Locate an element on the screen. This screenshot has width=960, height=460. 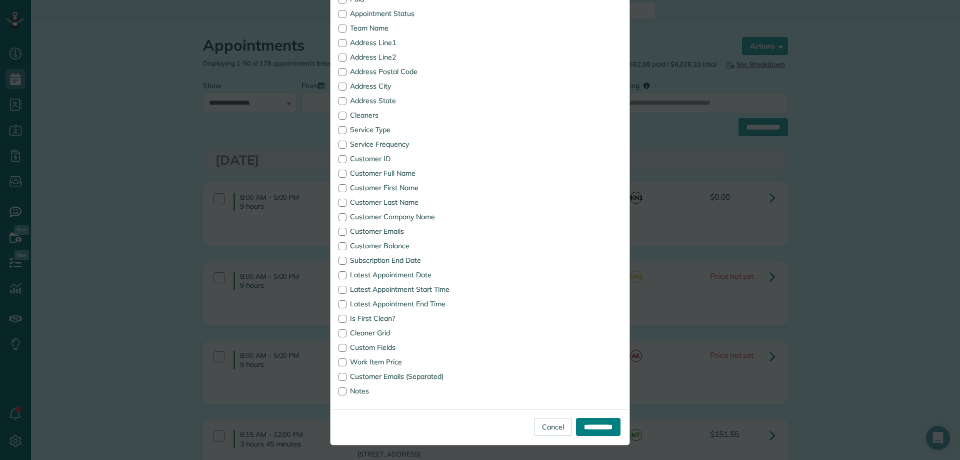
label: Latest Appointment Date is located at coordinates (406, 275).